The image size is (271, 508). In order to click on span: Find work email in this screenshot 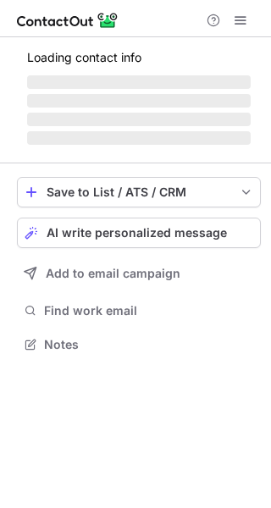, I will do `click(149, 311)`.